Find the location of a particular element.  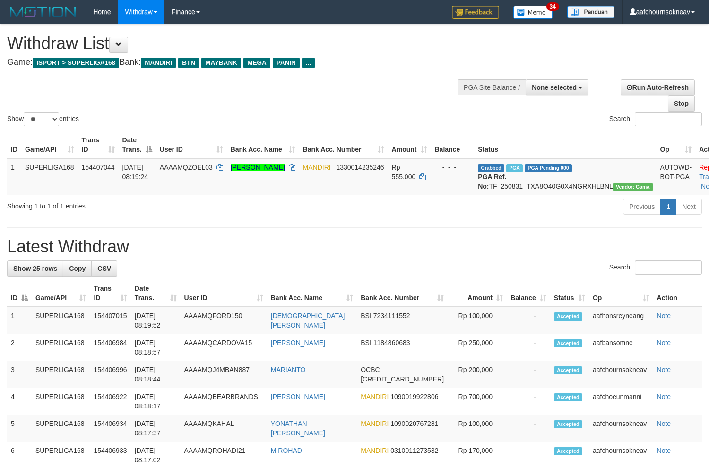

a: Next is located at coordinates (688, 206).